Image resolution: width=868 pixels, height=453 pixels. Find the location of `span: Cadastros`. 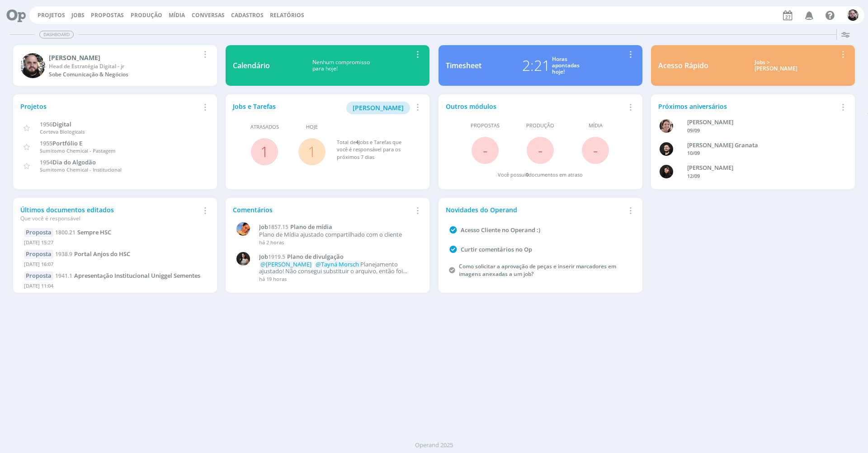

span: Cadastros is located at coordinates (248, 15).